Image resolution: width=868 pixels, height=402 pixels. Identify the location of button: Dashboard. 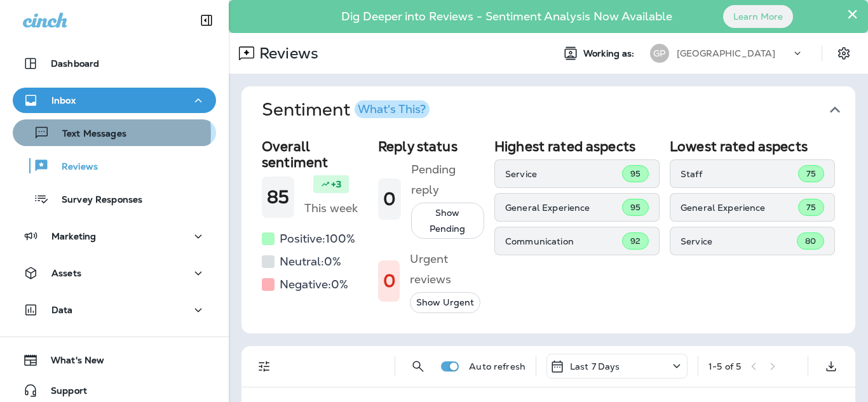
(114, 64).